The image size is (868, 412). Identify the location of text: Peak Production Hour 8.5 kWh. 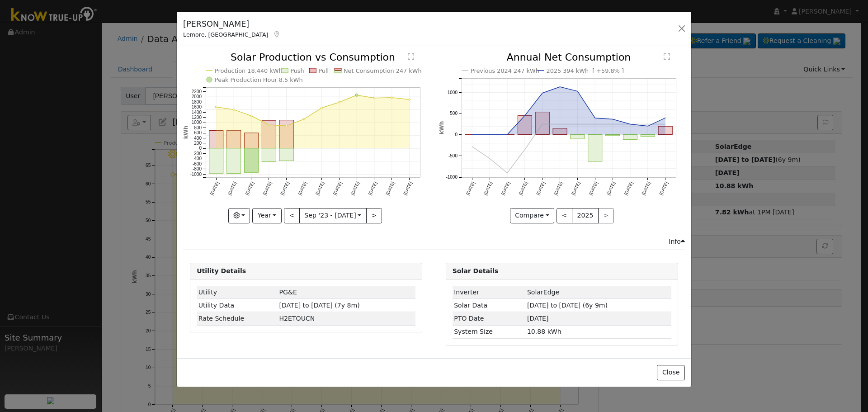
(259, 80).